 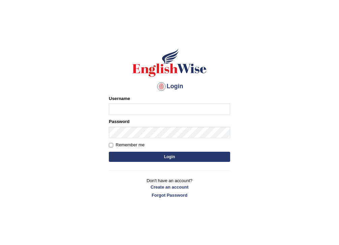 I want to click on label: Username, so click(x=119, y=98).